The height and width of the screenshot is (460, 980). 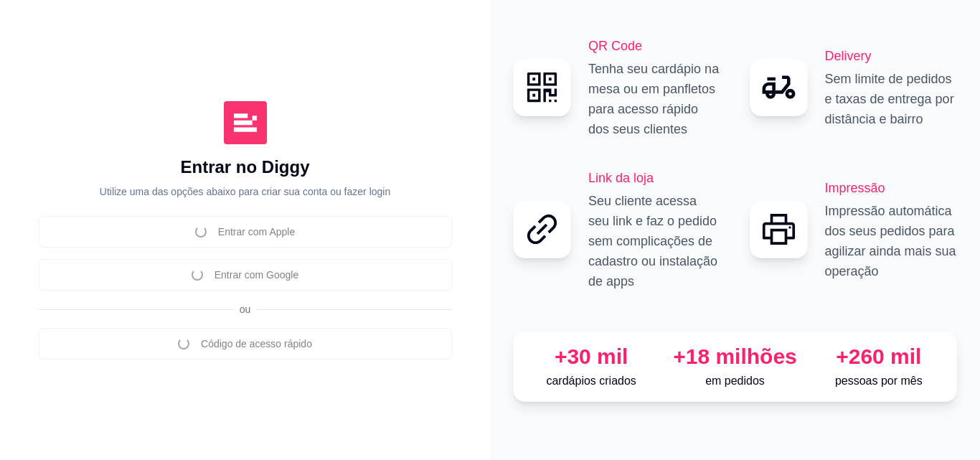 I want to click on div: +30 mil, so click(x=591, y=357).